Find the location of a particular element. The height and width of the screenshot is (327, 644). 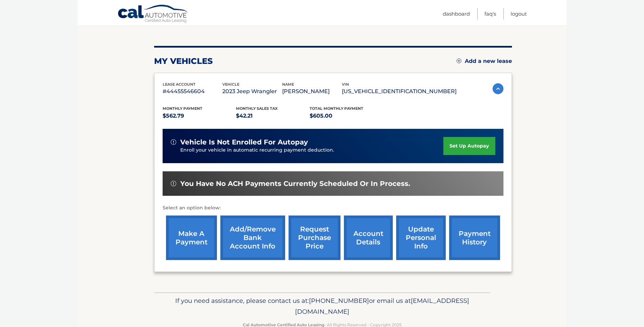

a: update personal info is located at coordinates (421, 237).